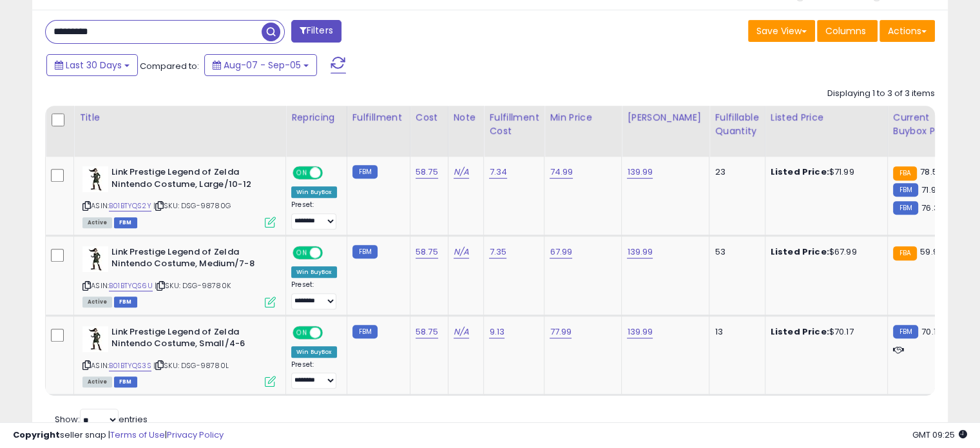 This screenshot has width=980, height=448. I want to click on button: Save View, so click(782, 31).